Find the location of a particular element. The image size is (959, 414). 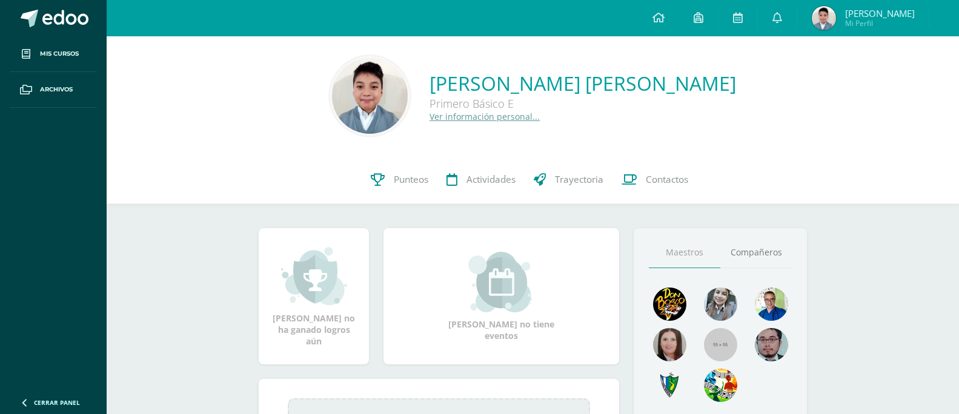

span: Contactos is located at coordinates (667, 179).